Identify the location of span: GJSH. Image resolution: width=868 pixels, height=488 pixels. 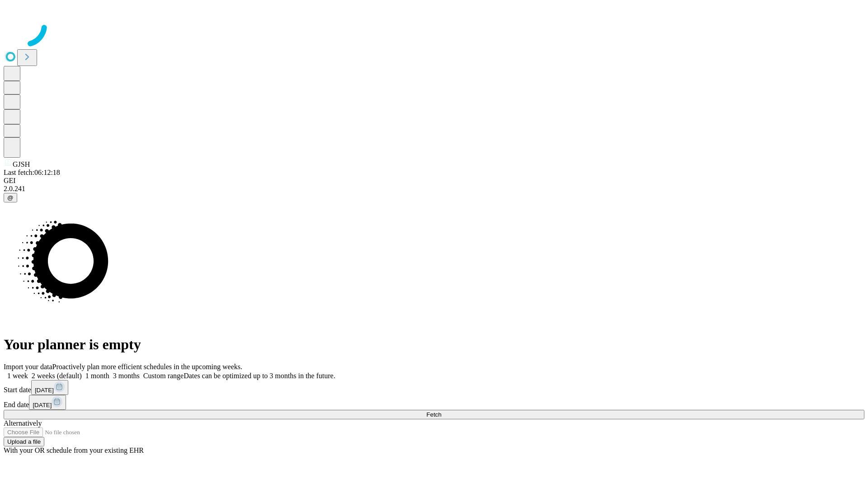
(21, 164).